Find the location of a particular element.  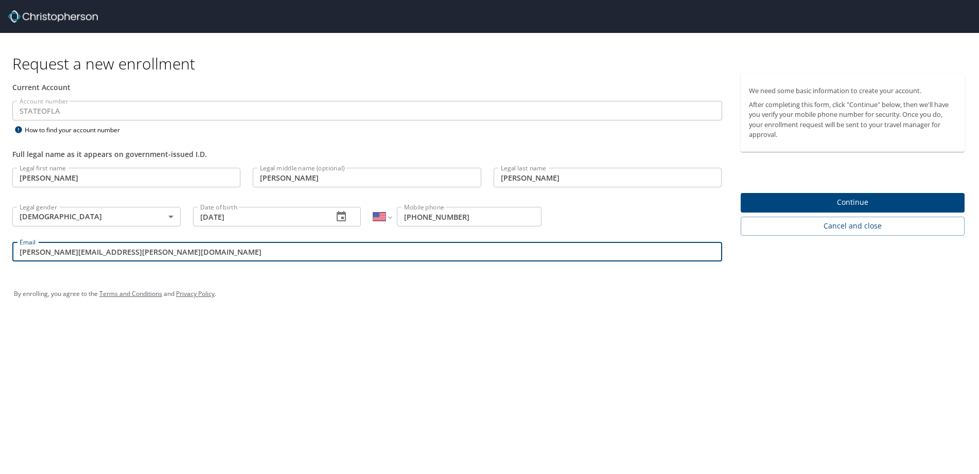

div: How to find your account number is located at coordinates (77, 130).